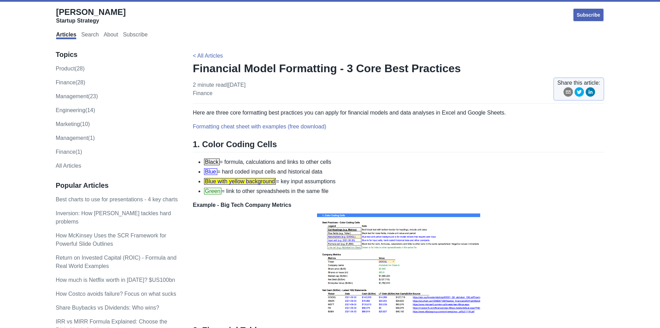 The height and width of the screenshot is (328, 660). Describe the element at coordinates (212, 162) in the screenshot. I see `span: Black` at that location.